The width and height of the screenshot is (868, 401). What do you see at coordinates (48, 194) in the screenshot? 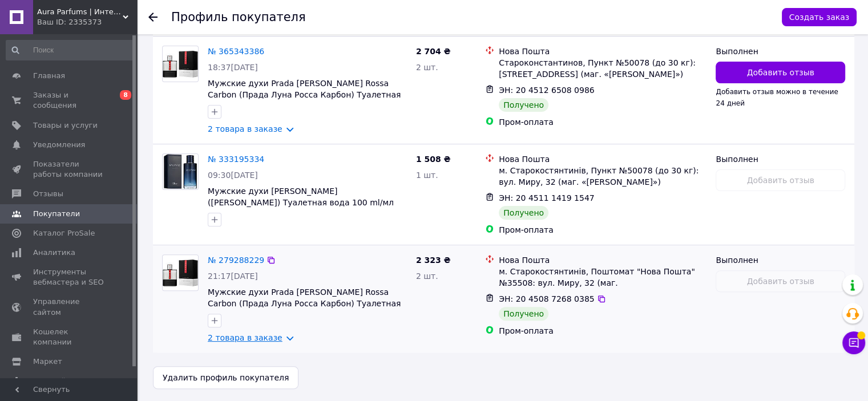
I see `span: Отзывы` at bounding box center [48, 194].